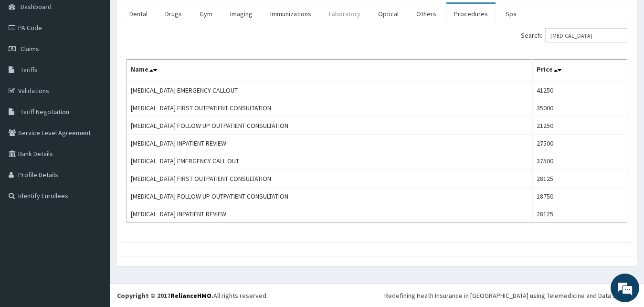 This screenshot has height=307, width=644. What do you see at coordinates (45, 112) in the screenshot?
I see `span: Tariff Negotiation` at bounding box center [45, 112].